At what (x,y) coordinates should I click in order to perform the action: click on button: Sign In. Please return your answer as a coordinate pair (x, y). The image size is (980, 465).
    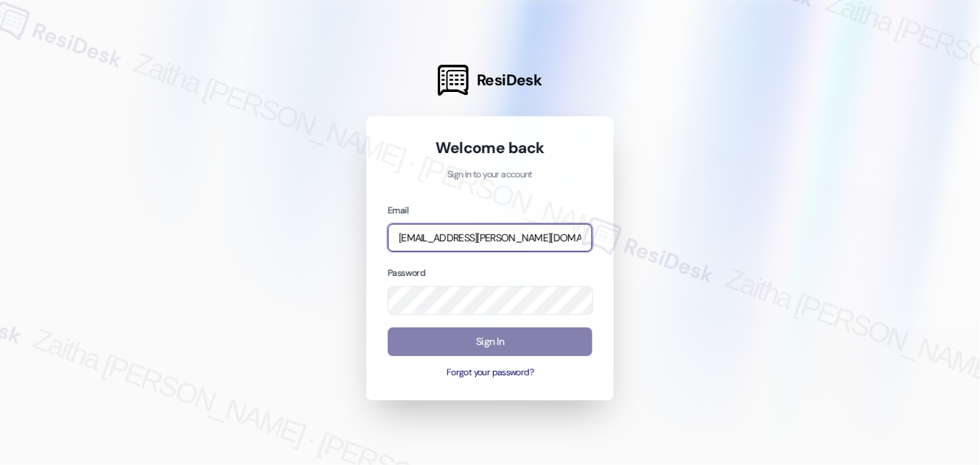
    Looking at the image, I should click on (490, 342).